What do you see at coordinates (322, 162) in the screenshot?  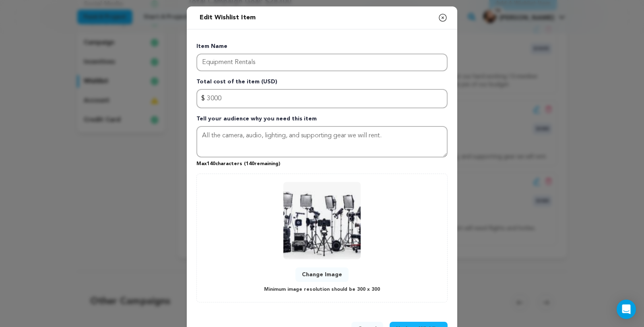 I see `p: Max characters ( remaining)` at bounding box center [322, 162].